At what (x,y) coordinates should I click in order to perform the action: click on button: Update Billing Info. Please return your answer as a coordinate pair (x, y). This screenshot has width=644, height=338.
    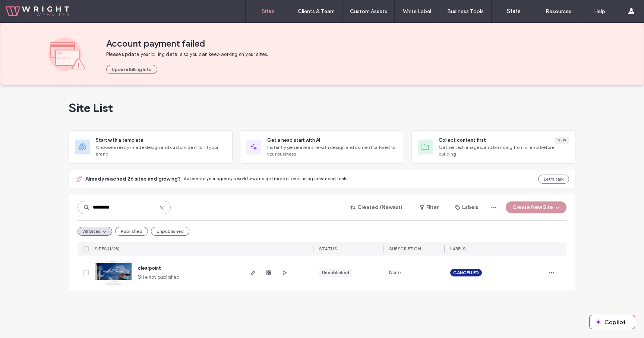
    Looking at the image, I should click on (132, 70).